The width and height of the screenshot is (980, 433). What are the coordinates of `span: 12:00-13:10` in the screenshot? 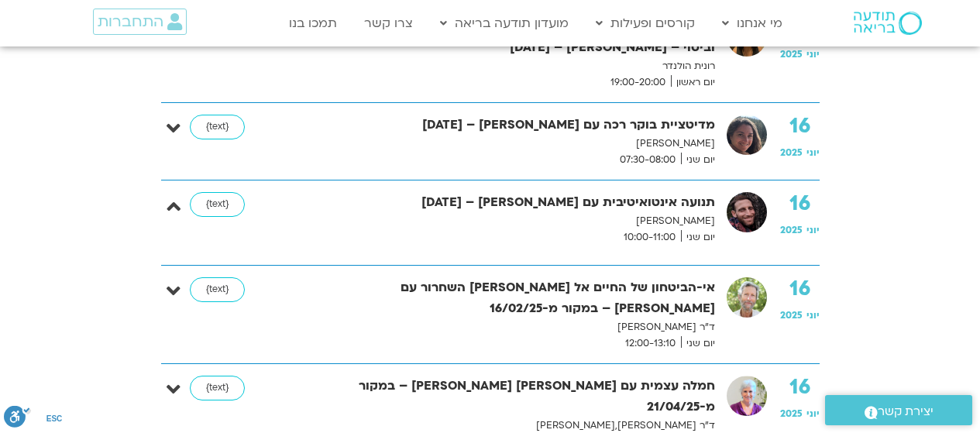 It's located at (650, 344).